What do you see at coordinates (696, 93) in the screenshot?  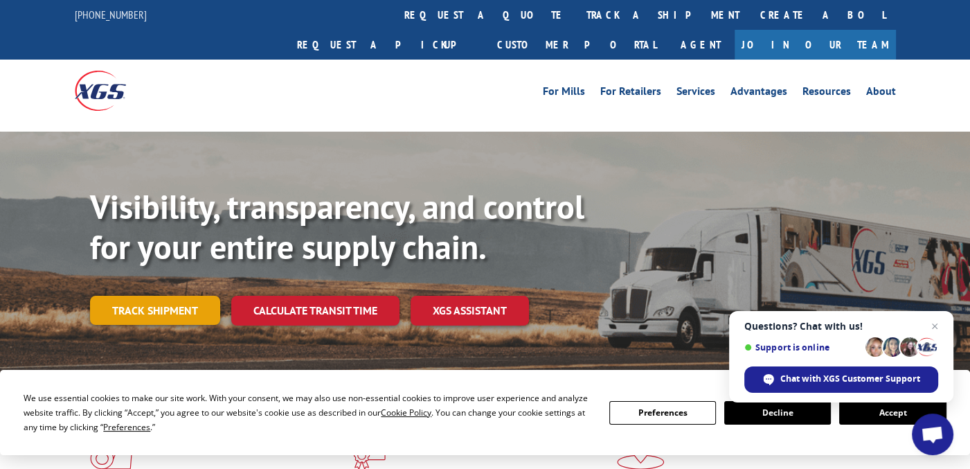 I see `a: Services` at bounding box center [696, 93].